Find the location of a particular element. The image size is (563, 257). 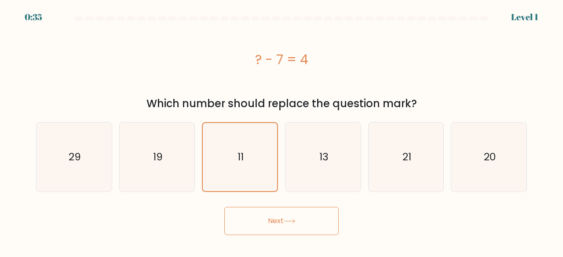

text: 20 is located at coordinates (490, 157).